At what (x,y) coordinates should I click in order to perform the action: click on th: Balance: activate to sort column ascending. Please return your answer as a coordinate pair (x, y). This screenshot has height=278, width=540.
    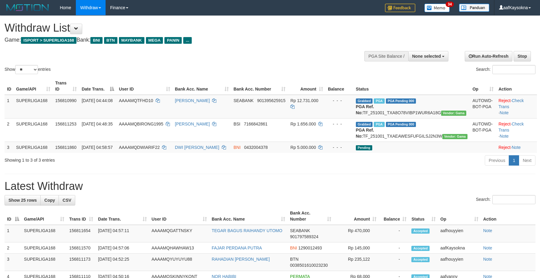
    Looking at the image, I should click on (394, 216).